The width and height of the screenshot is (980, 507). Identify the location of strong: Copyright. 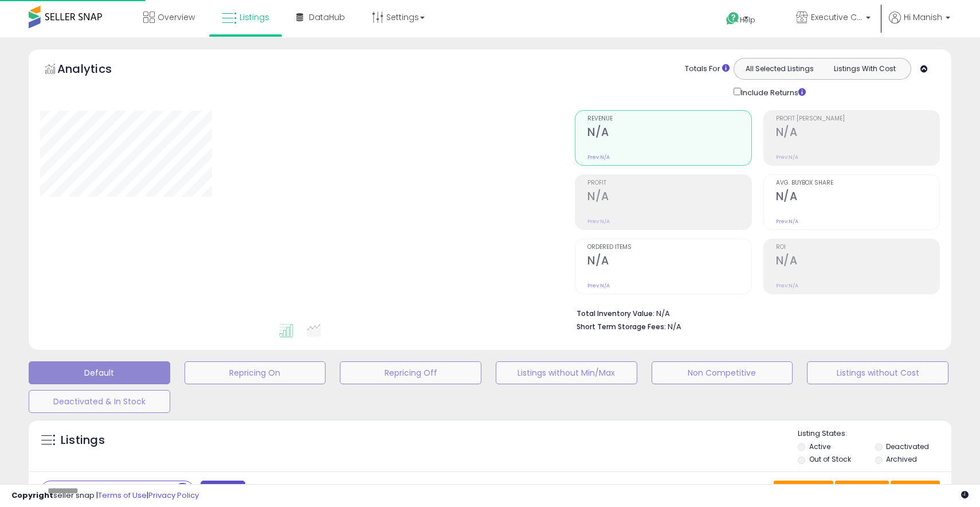
(32, 494).